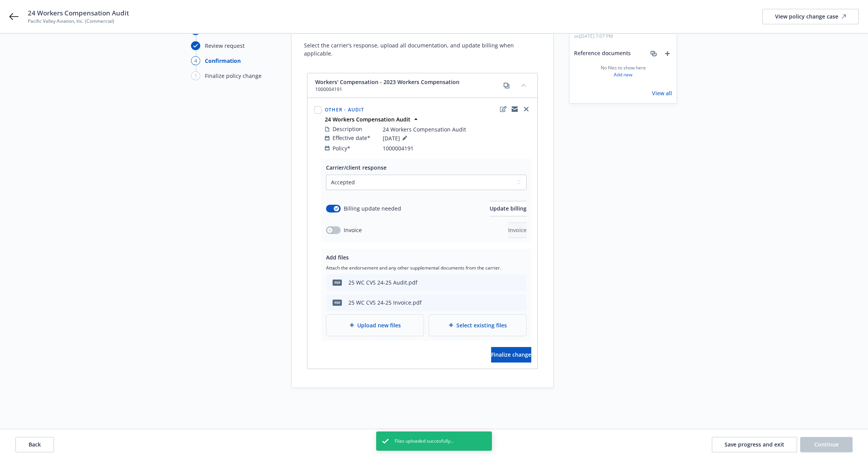 This screenshot has width=868, height=460. What do you see at coordinates (508, 208) in the screenshot?
I see `span: Update billing` at bounding box center [508, 208].